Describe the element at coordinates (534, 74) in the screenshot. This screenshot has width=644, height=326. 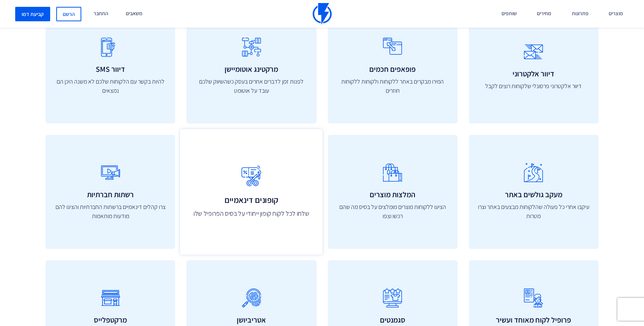
I see `h3: דיוור אלקטרוני` at that location.